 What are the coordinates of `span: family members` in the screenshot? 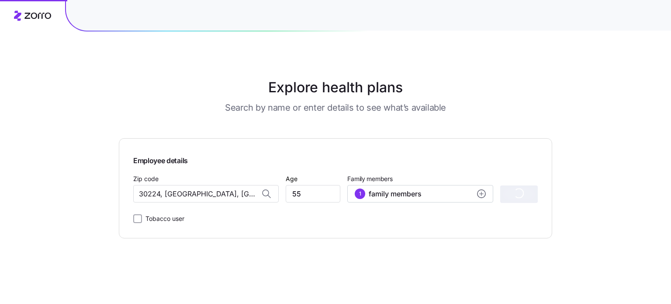 It's located at (395, 194).